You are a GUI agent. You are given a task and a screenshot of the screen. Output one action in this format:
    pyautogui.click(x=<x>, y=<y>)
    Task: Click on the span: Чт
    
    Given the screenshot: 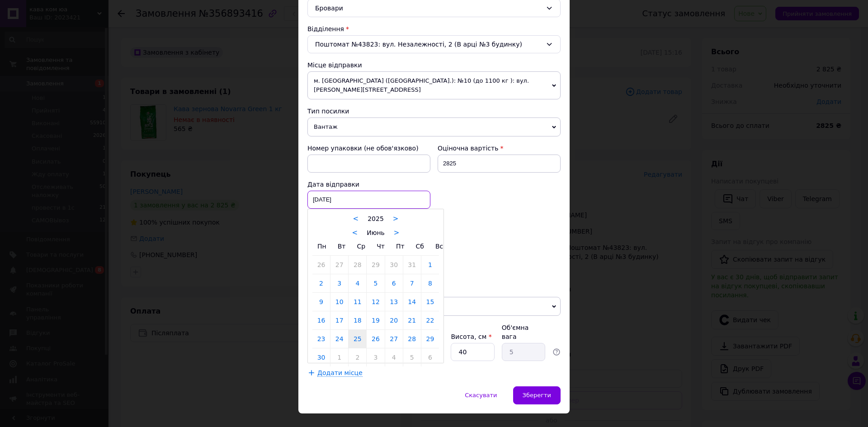 What is the action you would take?
    pyautogui.click(x=381, y=246)
    